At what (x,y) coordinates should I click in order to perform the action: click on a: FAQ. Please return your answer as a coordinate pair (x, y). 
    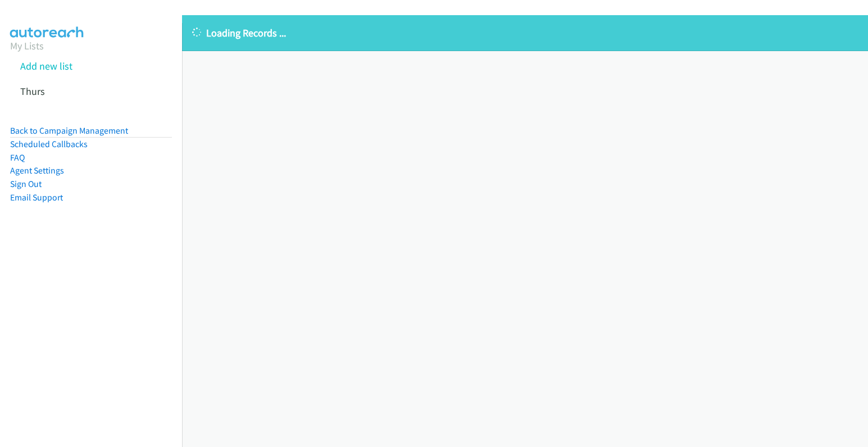
    Looking at the image, I should click on (18, 157).